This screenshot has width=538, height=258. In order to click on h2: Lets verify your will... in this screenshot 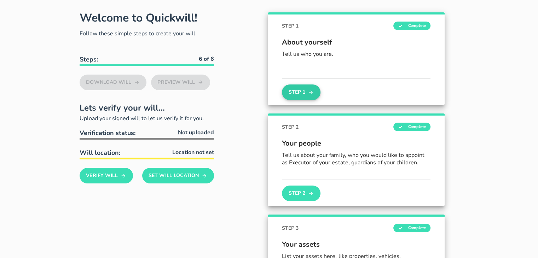, I will do `click(147, 108)`.